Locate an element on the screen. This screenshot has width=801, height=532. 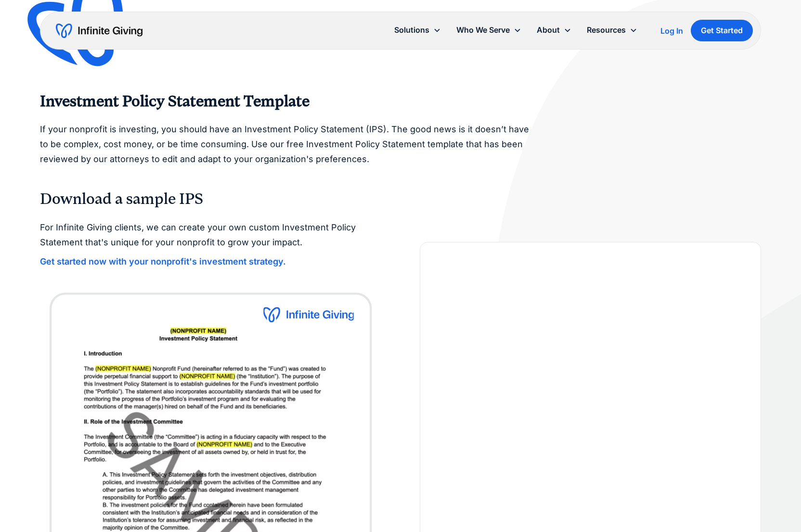
a: home is located at coordinates (99, 31).